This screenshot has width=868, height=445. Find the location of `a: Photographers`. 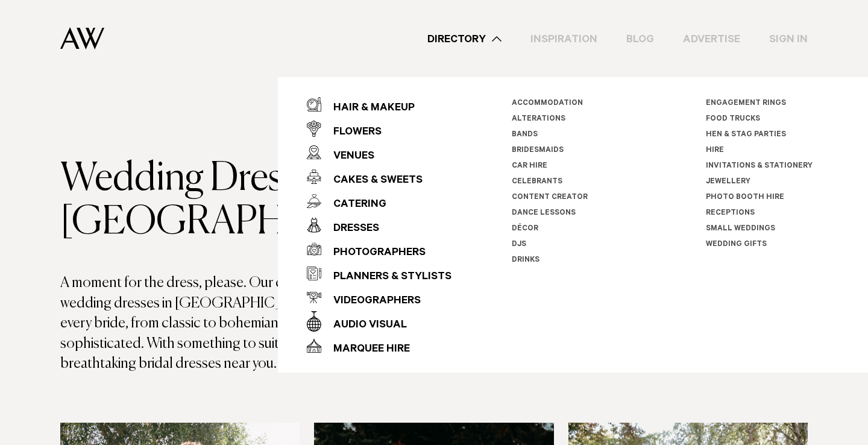

a: Photographers is located at coordinates (379, 249).